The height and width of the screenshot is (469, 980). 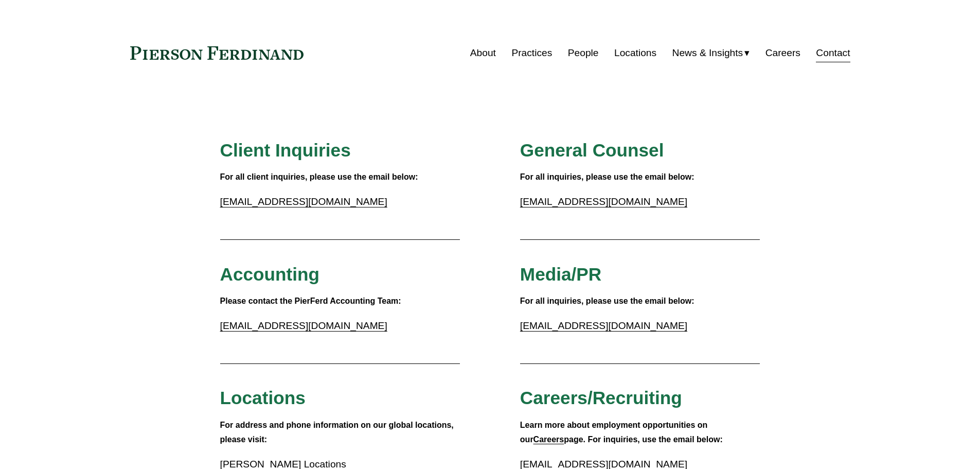 What do you see at coordinates (601, 397) in the screenshot?
I see `span: Careers/Recruiting` at bounding box center [601, 397].